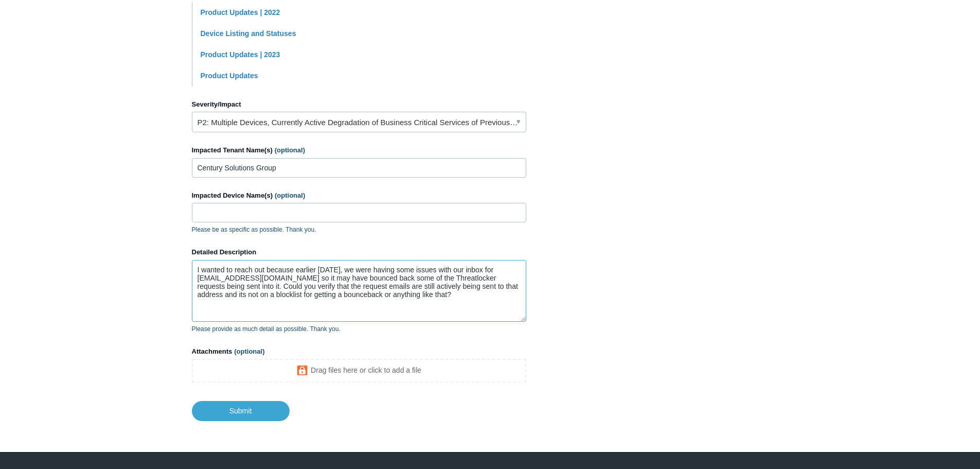  Describe the element at coordinates (230, 76) in the screenshot. I see `a: Product Updates` at that location.